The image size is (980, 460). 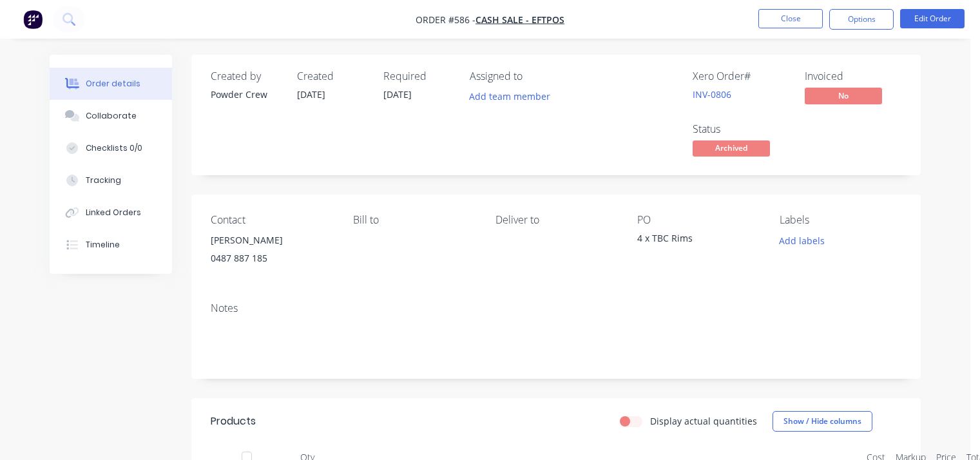 What do you see at coordinates (414, 220) in the screenshot?
I see `div: Bill to` at bounding box center [414, 220].